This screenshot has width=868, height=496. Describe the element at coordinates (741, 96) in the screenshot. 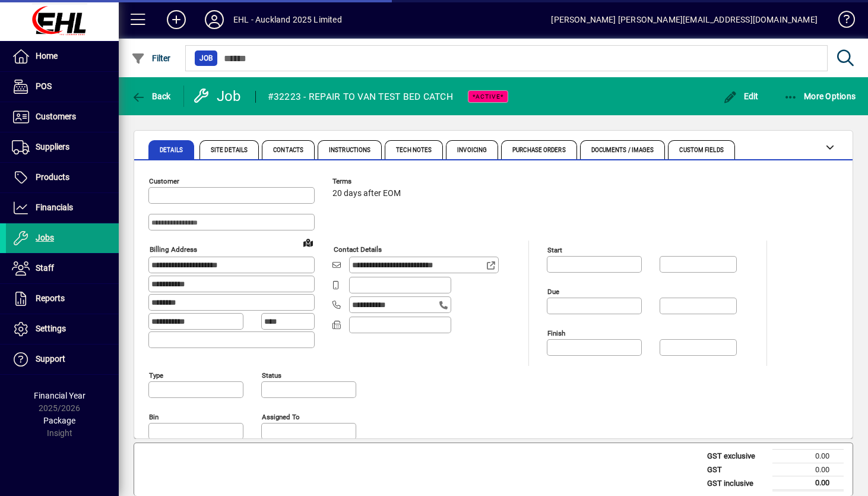

I see `button: Edit` at that location.